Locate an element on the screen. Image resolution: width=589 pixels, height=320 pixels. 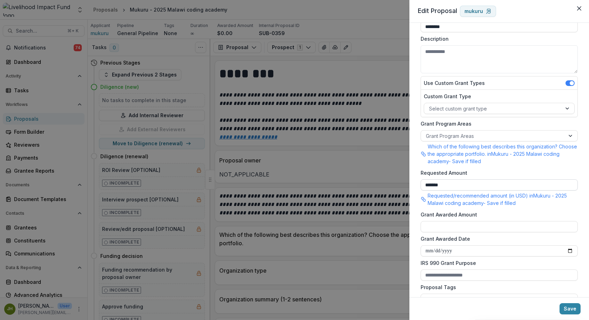
a: mukuru is located at coordinates (477, 11).